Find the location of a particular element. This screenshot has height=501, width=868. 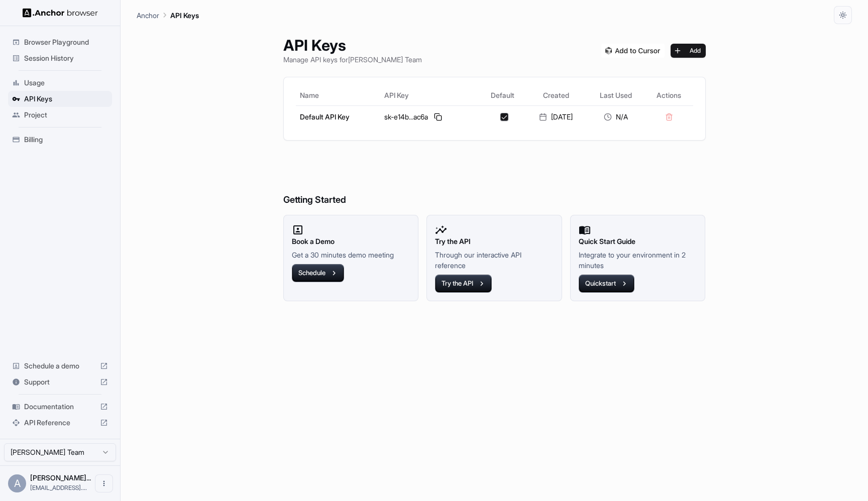

div: Schedule a demo is located at coordinates (60, 366).